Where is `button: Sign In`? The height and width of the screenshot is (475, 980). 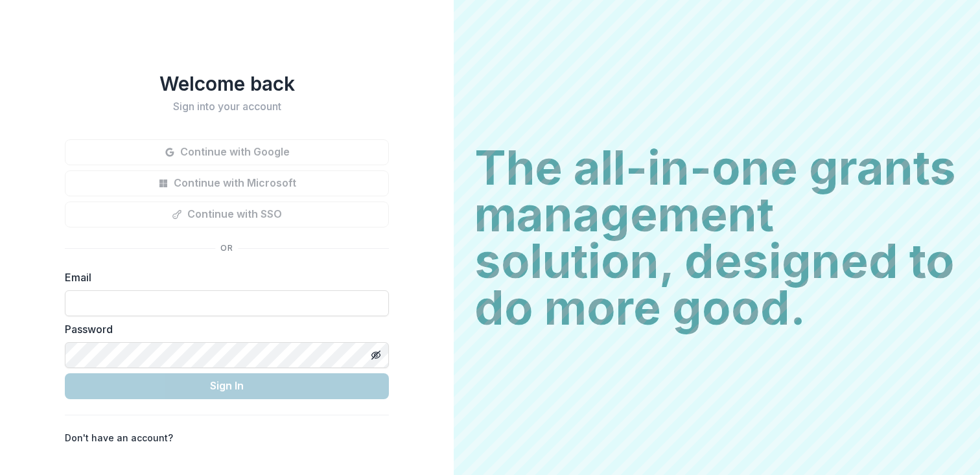
button: Sign In is located at coordinates (227, 386).